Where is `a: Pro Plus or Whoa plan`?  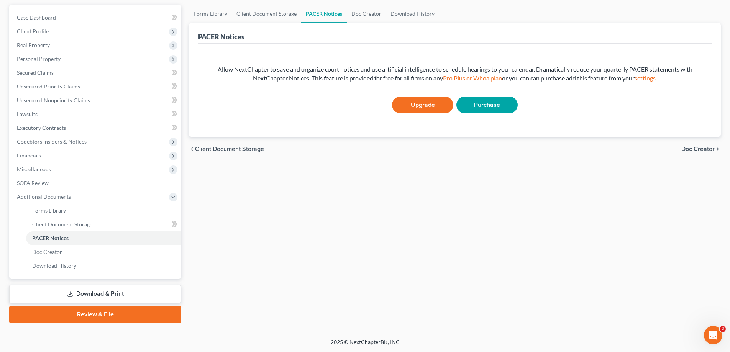
a: Pro Plus or Whoa plan is located at coordinates (473, 78).